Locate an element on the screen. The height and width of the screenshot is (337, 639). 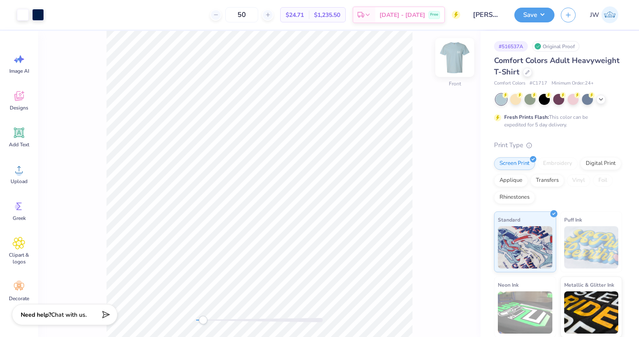
div: Transfers is located at coordinates (547, 180).